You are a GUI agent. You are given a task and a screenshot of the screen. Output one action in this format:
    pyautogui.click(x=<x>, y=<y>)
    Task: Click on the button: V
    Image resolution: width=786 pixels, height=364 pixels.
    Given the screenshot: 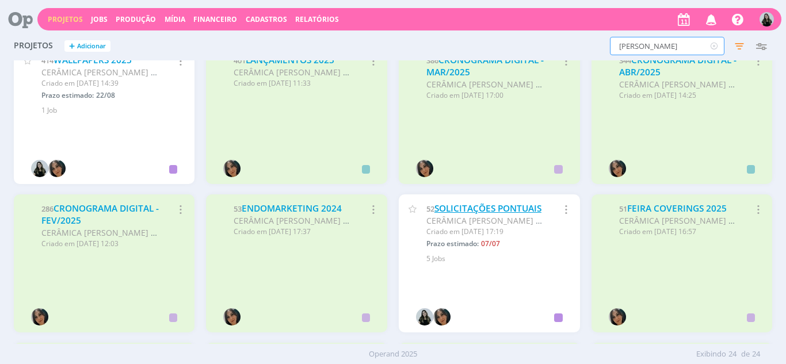 What is the action you would take?
    pyautogui.click(x=766, y=19)
    